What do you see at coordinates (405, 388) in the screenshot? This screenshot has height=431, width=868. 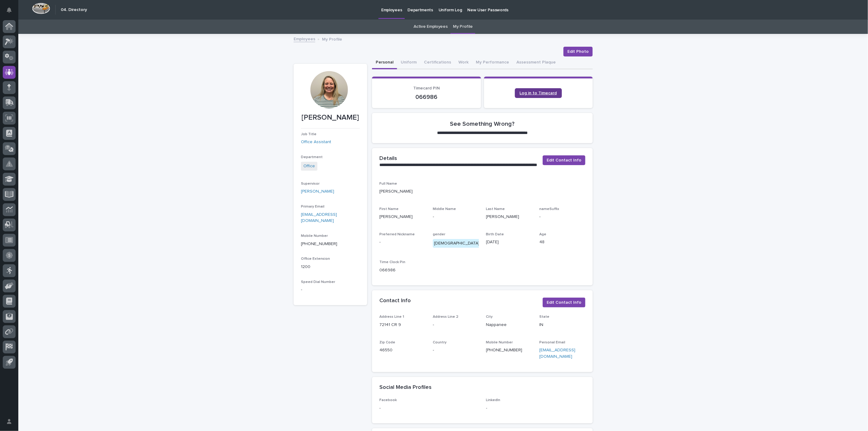 I see `h2: Social Media Profiles` at bounding box center [405, 388].